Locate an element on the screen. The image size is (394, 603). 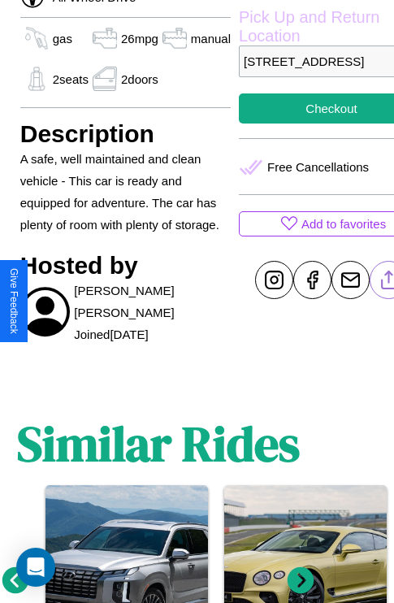
div: Give Feedback is located at coordinates (14, 301).